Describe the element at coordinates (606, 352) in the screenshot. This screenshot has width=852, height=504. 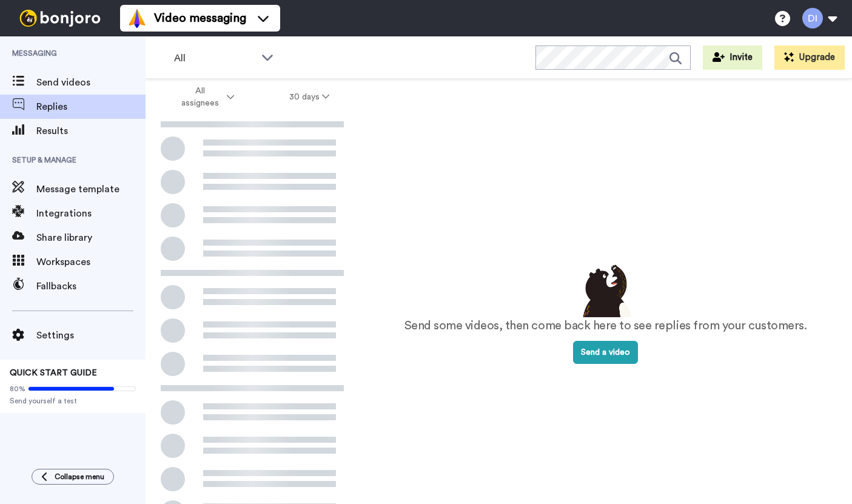
I see `button: Send a video` at that location.